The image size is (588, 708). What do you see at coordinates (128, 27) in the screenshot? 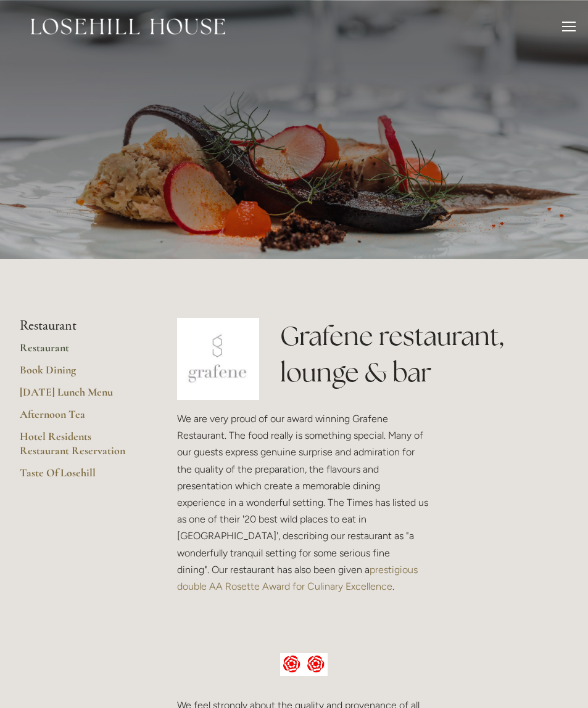
I see `img: Losehill House` at bounding box center [128, 27].